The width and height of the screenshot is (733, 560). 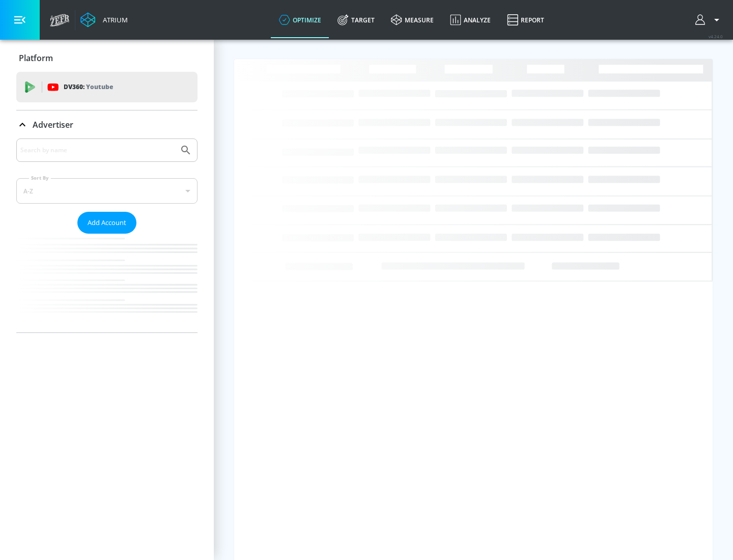 I want to click on label: Sort By, so click(x=40, y=177).